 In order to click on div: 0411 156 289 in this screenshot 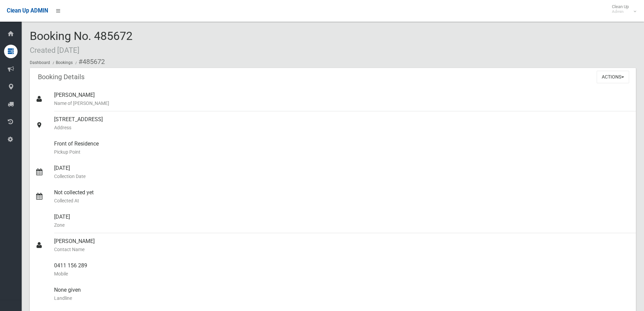, I will do `click(342, 270)`.